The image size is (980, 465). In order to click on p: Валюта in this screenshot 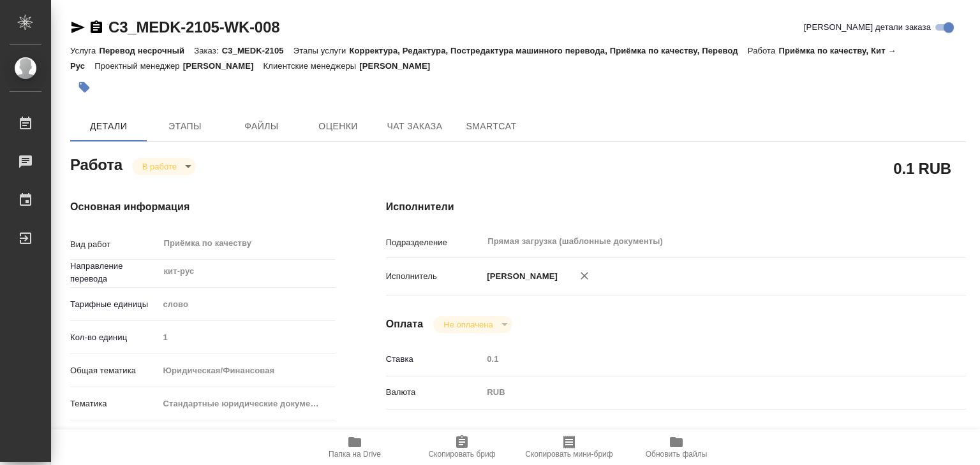, I will do `click(435, 392)`.